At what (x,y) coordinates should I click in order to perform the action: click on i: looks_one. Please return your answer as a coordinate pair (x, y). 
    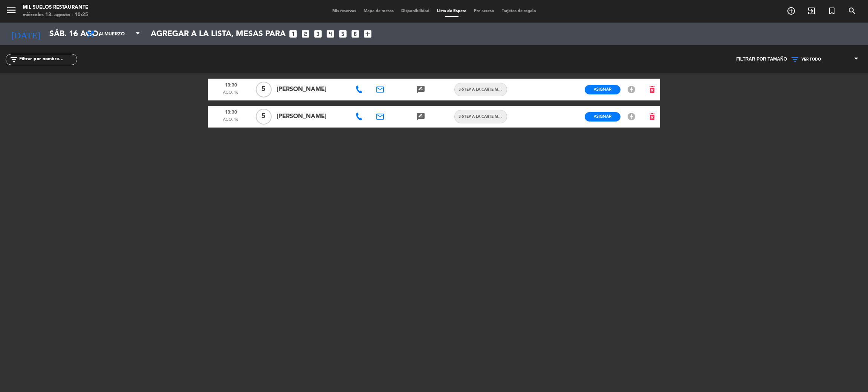
    Looking at the image, I should click on (293, 34).